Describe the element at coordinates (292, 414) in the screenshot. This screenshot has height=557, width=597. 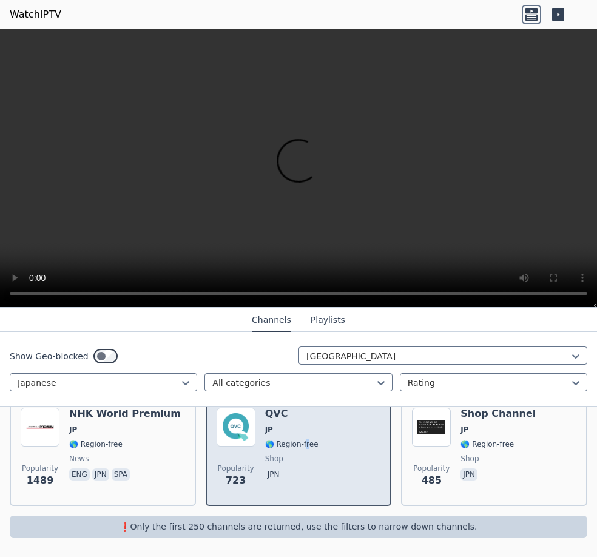
I see `h6: QVC` at that location.